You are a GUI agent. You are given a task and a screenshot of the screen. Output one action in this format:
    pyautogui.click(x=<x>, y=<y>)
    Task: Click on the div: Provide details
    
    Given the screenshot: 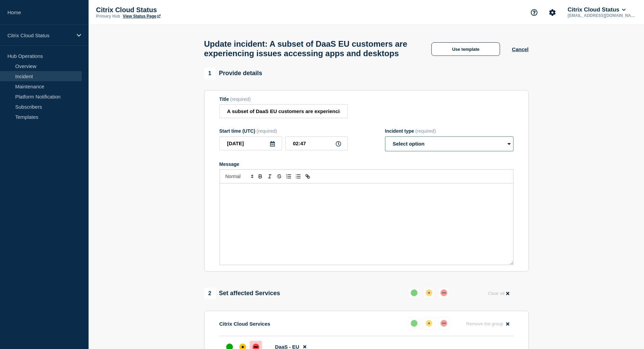 What is the action you would take?
    pyautogui.click(x=233, y=73)
    